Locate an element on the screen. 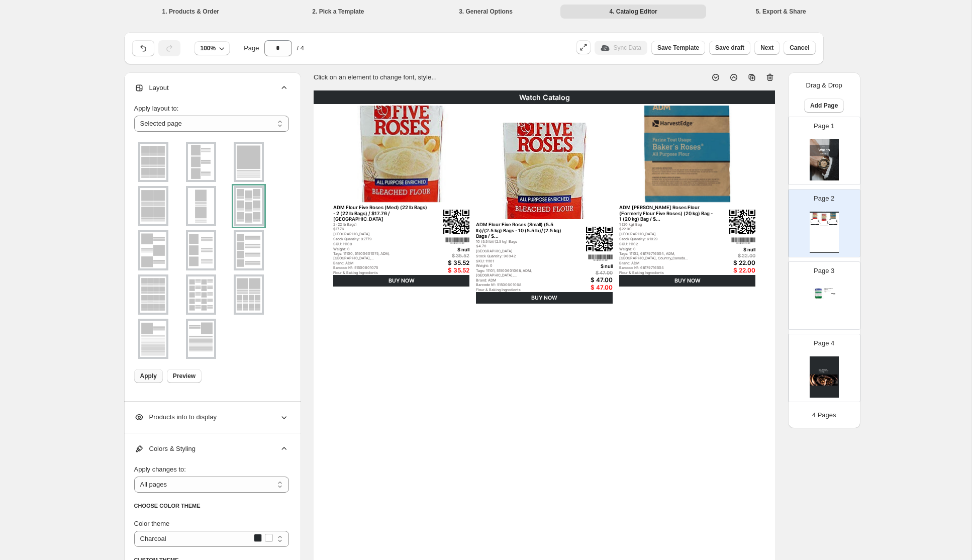 This screenshot has height=560, width=972. button: Preview is located at coordinates (184, 376).